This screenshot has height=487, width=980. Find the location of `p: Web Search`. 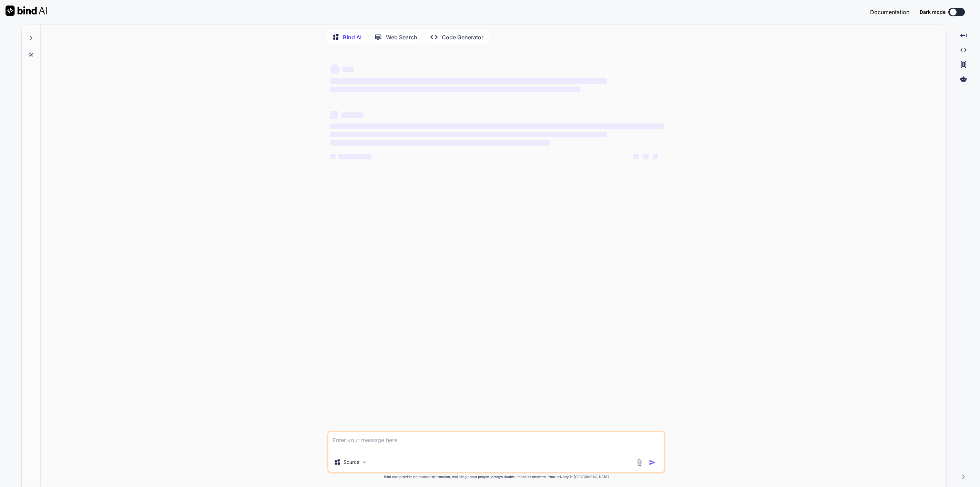

p: Web Search is located at coordinates (401, 37).